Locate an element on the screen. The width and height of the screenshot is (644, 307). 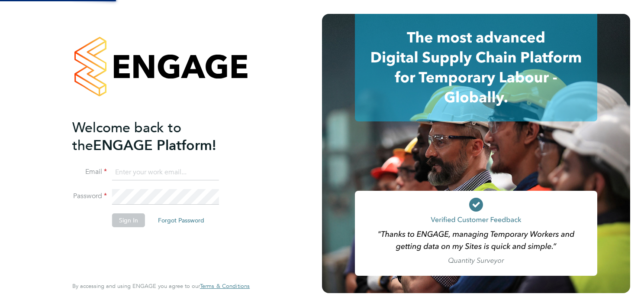
span: By accessing and using ENGAGE you agree to our is located at coordinates (161, 286).